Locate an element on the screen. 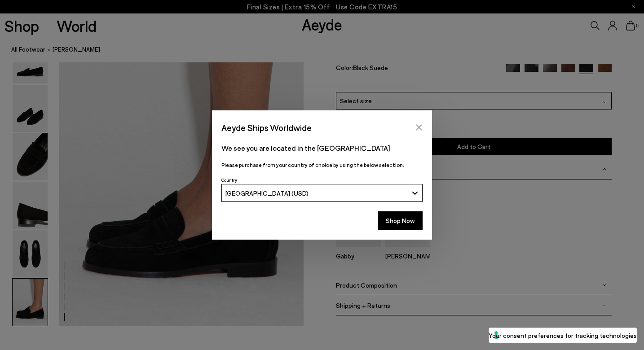 The width and height of the screenshot is (644, 350). button: Shop Now is located at coordinates (400, 221).